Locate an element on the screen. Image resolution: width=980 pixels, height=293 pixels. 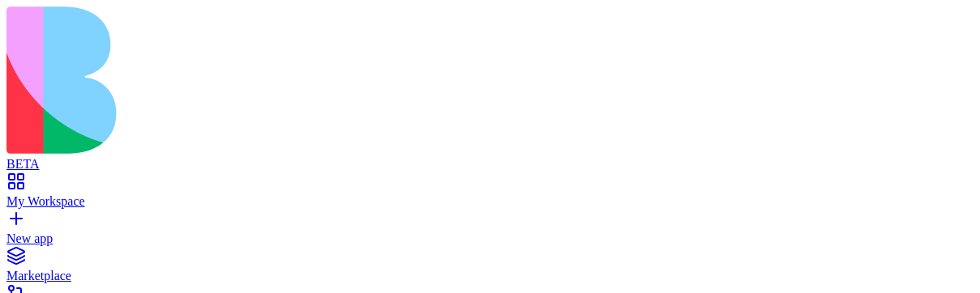
div: Marketplace is located at coordinates (490, 276).